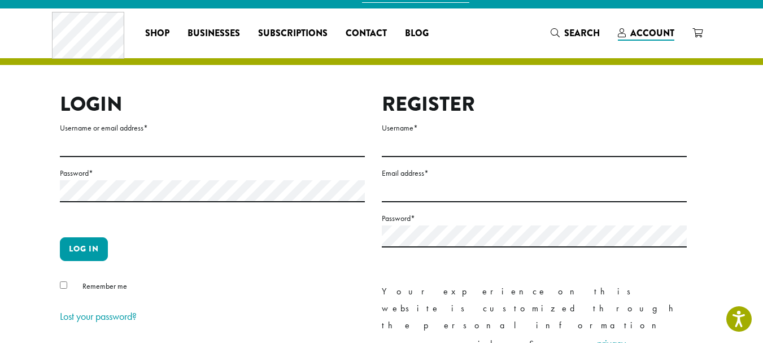  Describe the element at coordinates (212, 104) in the screenshot. I see `h2: Login` at that location.